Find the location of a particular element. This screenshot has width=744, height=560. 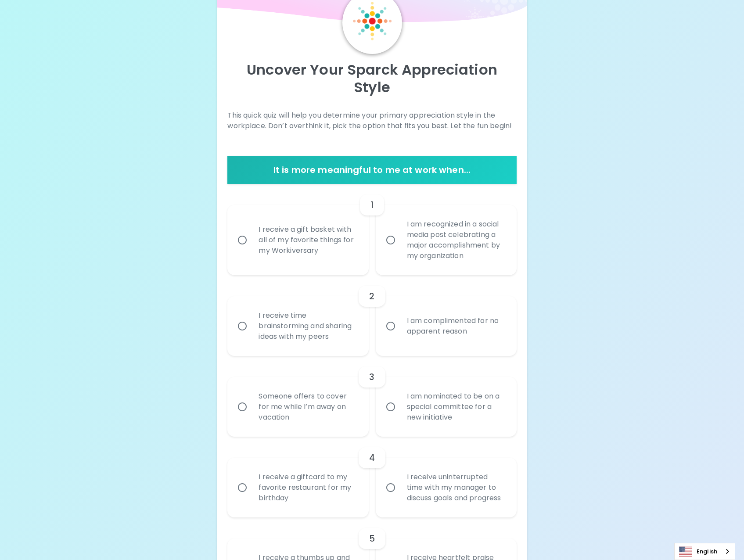

a: English is located at coordinates (705, 551).